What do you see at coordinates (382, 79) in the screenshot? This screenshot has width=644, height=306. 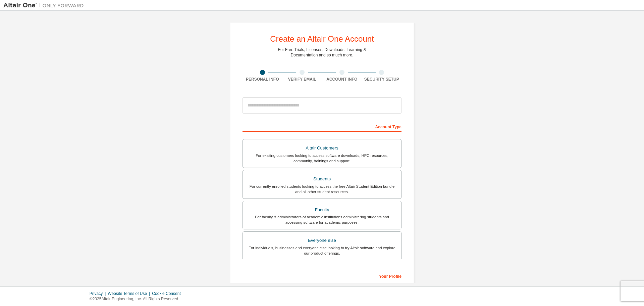 I see `div: Security Setup` at bounding box center [382, 79].